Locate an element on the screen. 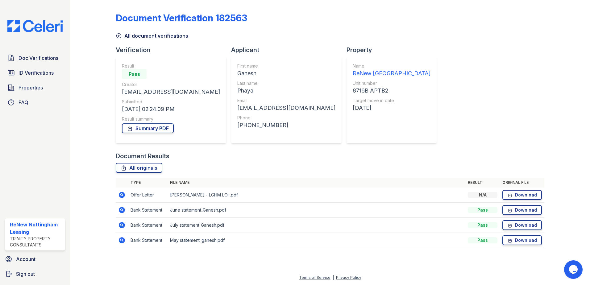 The image size is (590, 285). div: First name is located at coordinates (286, 66).